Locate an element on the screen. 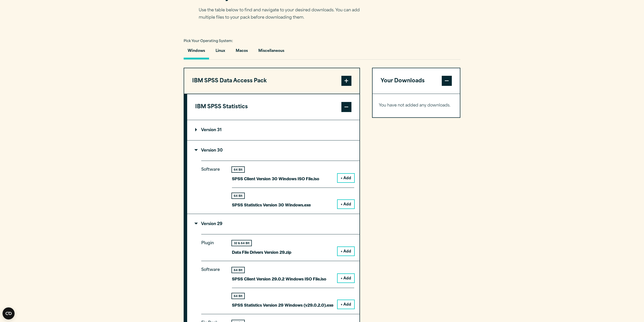 This screenshot has width=644, height=322. summary: Version 29 is located at coordinates (273, 224).